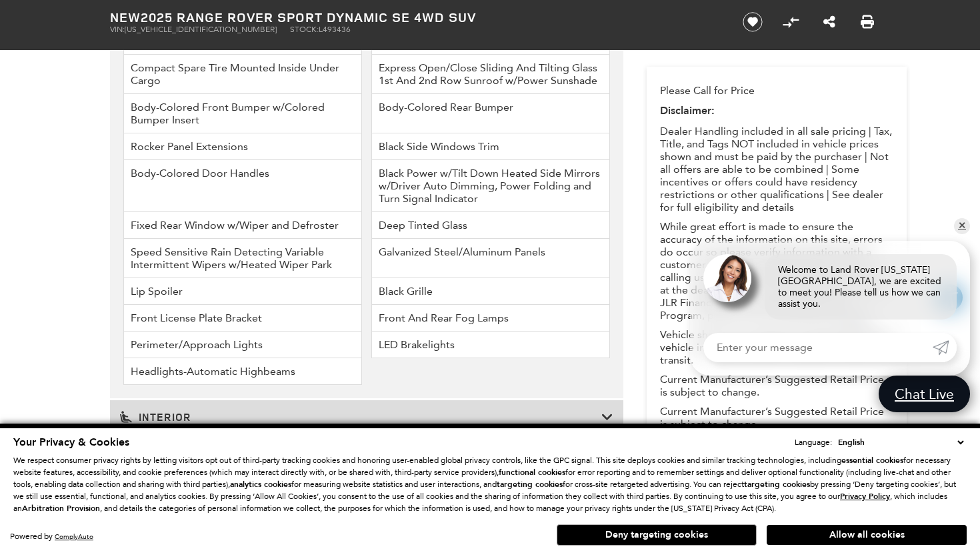 The width and height of the screenshot is (980, 555). I want to click on span: L493436, so click(334, 29).